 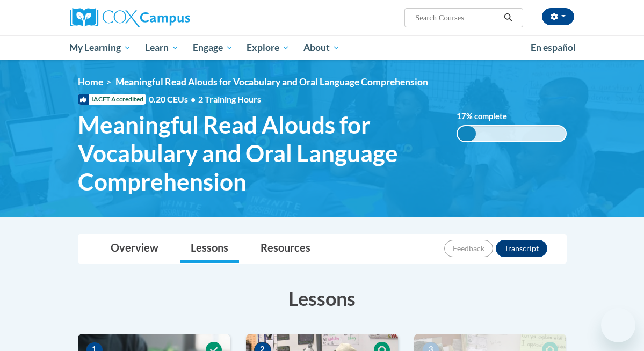 I want to click on a: Overview, so click(x=134, y=248).